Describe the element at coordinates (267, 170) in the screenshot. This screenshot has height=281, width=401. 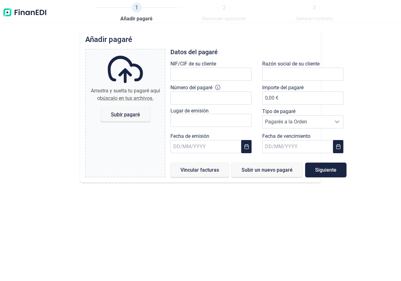
I see `button: Subir un nuevo pagaré` at that location.